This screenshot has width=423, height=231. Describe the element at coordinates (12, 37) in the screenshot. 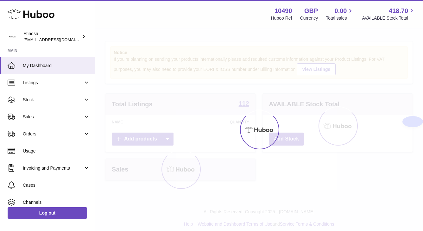

I see `img: Wolphuk@gmail.com` at that location.